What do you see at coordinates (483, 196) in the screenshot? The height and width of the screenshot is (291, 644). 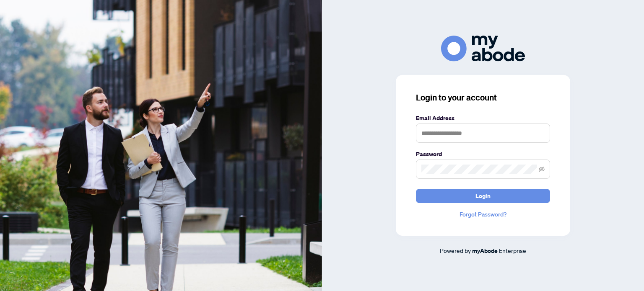 I see `span: Login` at bounding box center [483, 196].